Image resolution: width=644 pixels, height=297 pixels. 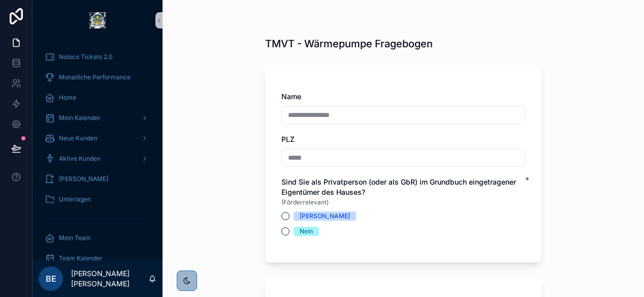 I want to click on a: Home, so click(x=98, y=98).